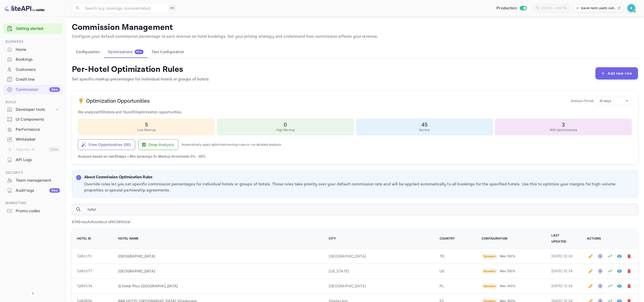 The height and width of the screenshot is (302, 644). What do you see at coordinates (33, 41) in the screenshot?
I see `span: Business` at bounding box center [33, 41].